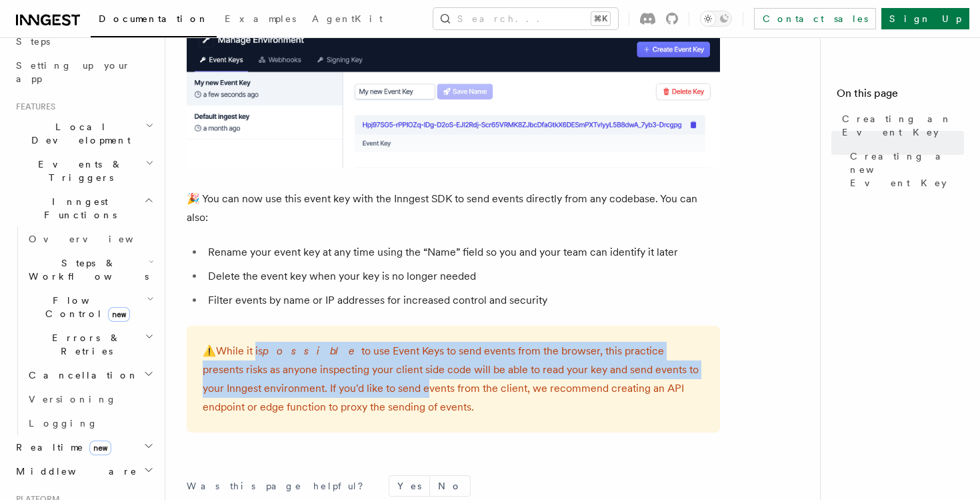 The width and height of the screenshot is (980, 500). Describe the element at coordinates (901, 96) in the screenshot. I see `h4: On this page` at that location.